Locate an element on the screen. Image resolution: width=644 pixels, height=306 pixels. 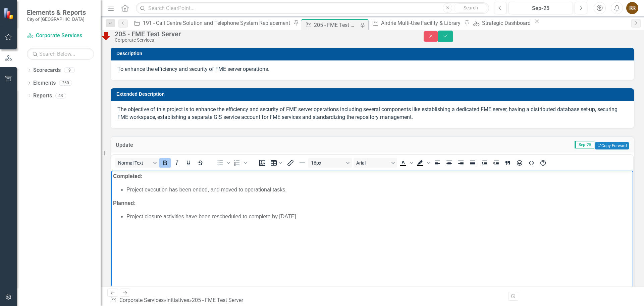
button: Font size 16px is located at coordinates (330, 163).